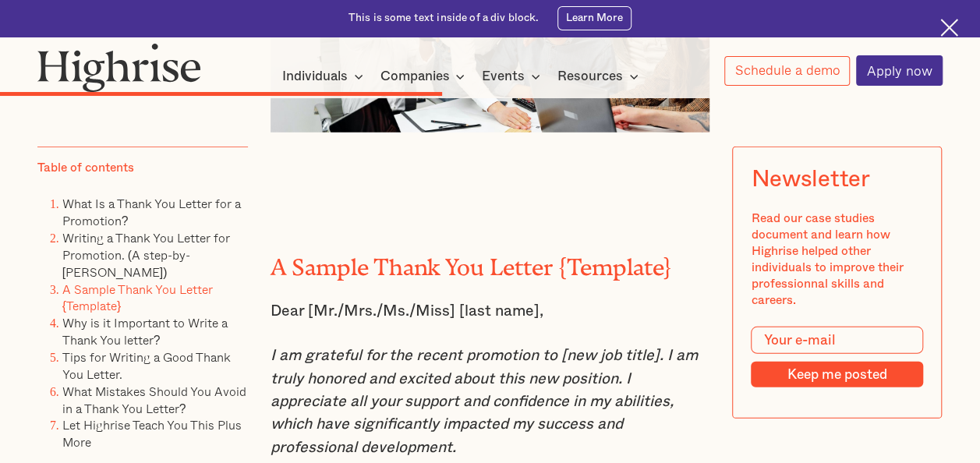 This screenshot has width=980, height=463. I want to click on h2: A Sample Thank You Letter {Template}, so click(490, 261).